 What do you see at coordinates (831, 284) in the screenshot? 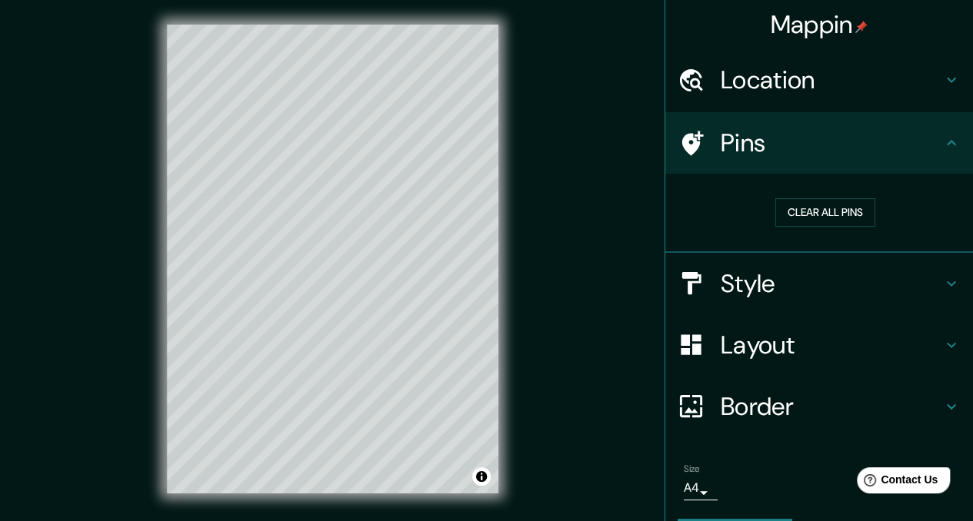
I see `h4: Style` at bounding box center [831, 284].